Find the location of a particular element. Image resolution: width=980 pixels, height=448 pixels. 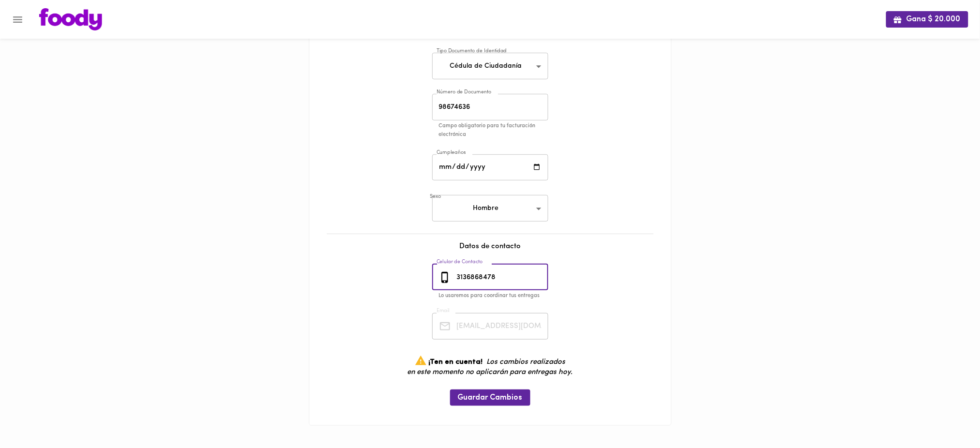

button: Guardar Cambios is located at coordinates (490, 397).